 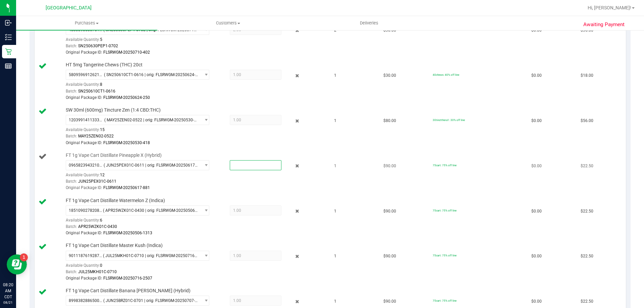 What do you see at coordinates (87, 23) in the screenshot?
I see `a: Purchases` at bounding box center [87, 23].